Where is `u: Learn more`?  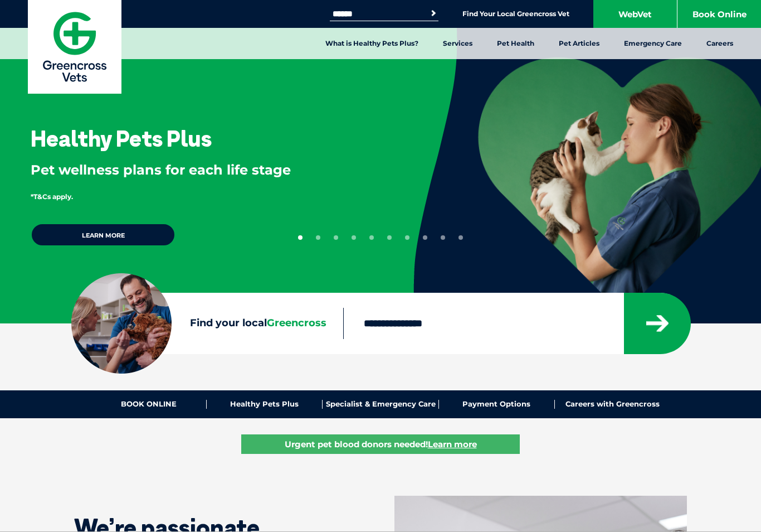 u: Learn more is located at coordinates (453, 444).